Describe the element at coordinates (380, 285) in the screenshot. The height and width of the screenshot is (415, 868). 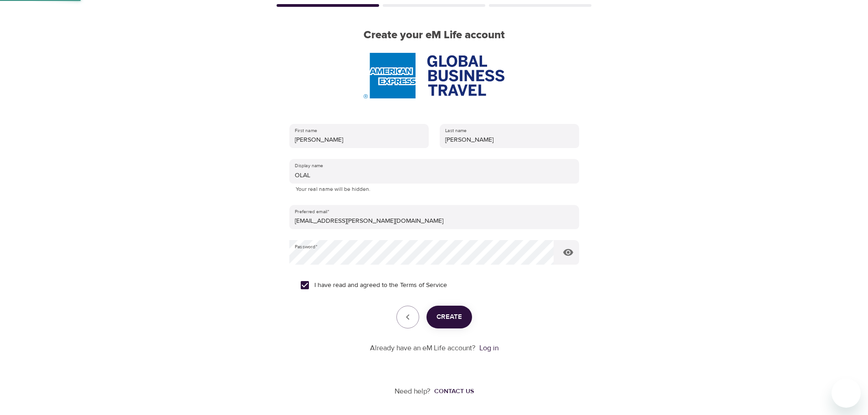
I see `span: I have read and agreed to the` at that location.